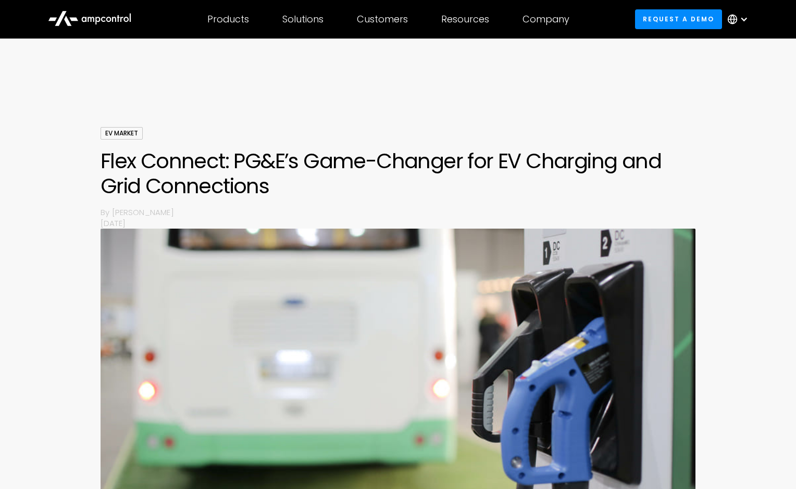  I want to click on div: Resources, so click(465, 19).